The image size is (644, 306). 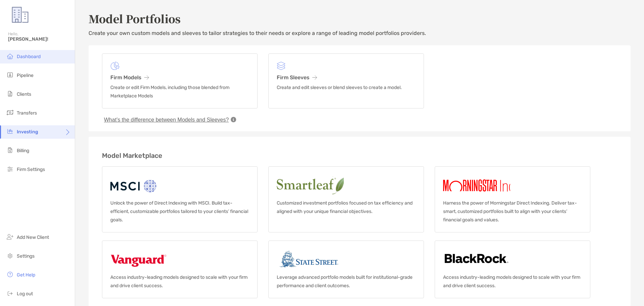 What do you see at coordinates (23, 150) in the screenshot?
I see `span: Billing` at bounding box center [23, 150].